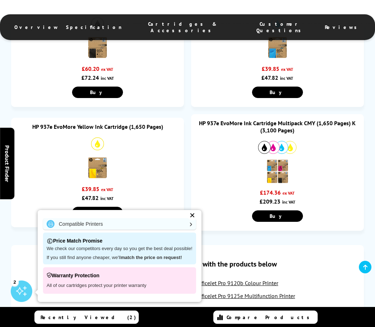 The image size is (375, 327). Describe the element at coordinates (182, 27) in the screenshot. I see `span: Cartridges & Accessories` at that location.